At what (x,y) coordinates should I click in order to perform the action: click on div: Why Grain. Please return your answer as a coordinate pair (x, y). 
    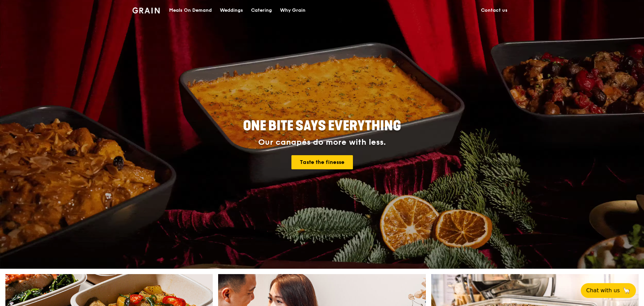
    Looking at the image, I should click on (293, 11).